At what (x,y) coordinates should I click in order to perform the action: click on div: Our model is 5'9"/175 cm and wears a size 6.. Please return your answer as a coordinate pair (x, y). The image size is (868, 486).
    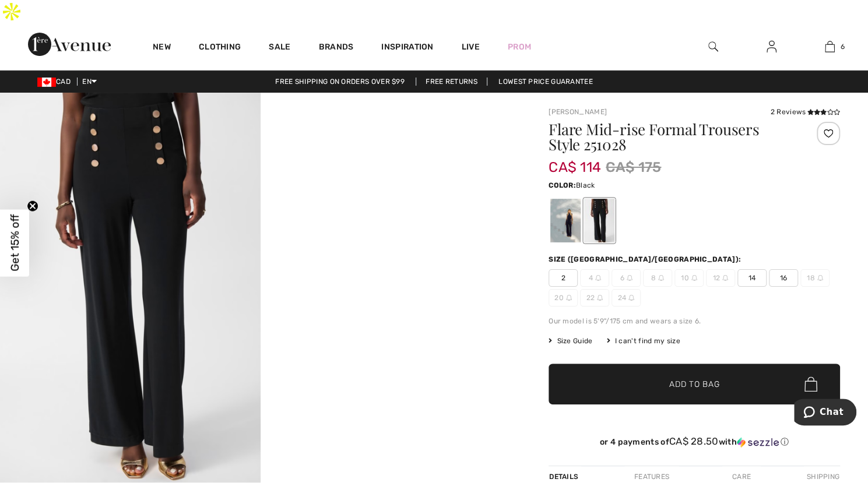
    Looking at the image, I should click on (694, 322).